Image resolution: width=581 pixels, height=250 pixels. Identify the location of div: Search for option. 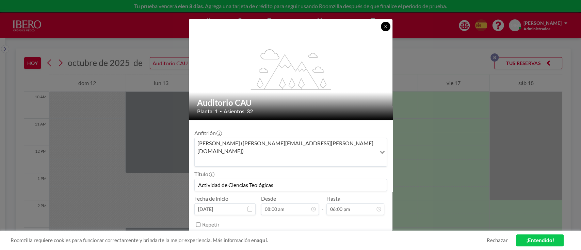
(291, 152).